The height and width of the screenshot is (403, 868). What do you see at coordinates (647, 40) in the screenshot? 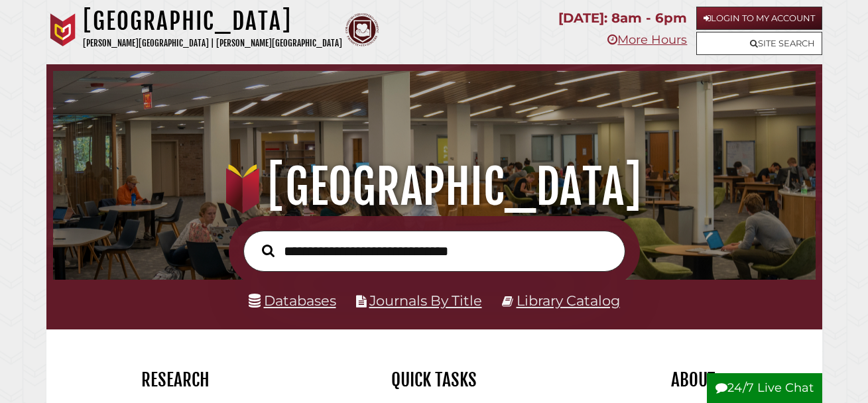
I see `a: More Hours` at bounding box center [647, 40].